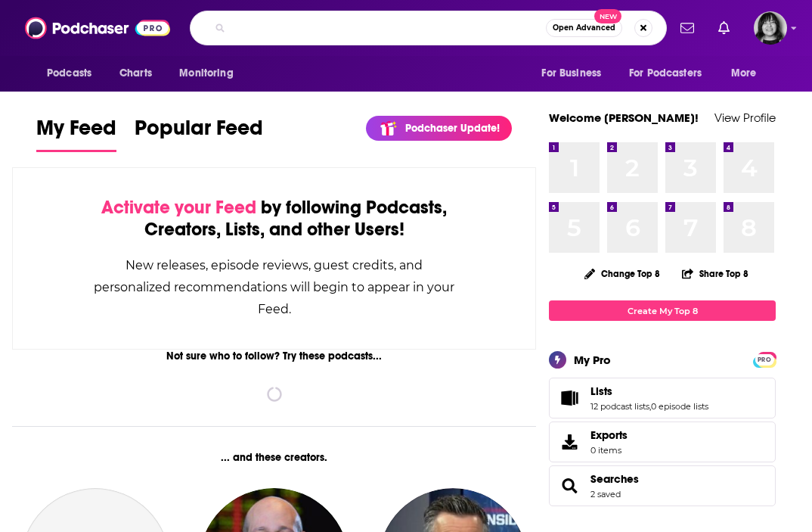 This screenshot has width=812, height=532. What do you see at coordinates (97, 28) in the screenshot?
I see `a: Podchaser - Follow, Share and Rate Podcasts` at bounding box center [97, 28].